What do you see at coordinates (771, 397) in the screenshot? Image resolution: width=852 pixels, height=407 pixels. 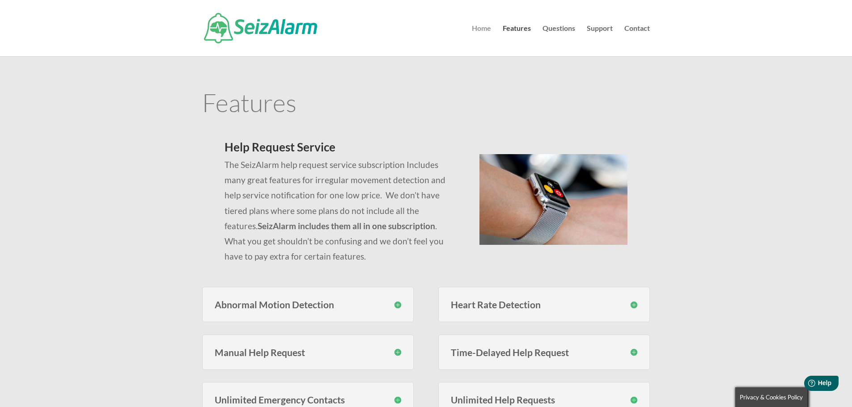 I see `span: Privacy & Cookies Policy` at bounding box center [771, 397].